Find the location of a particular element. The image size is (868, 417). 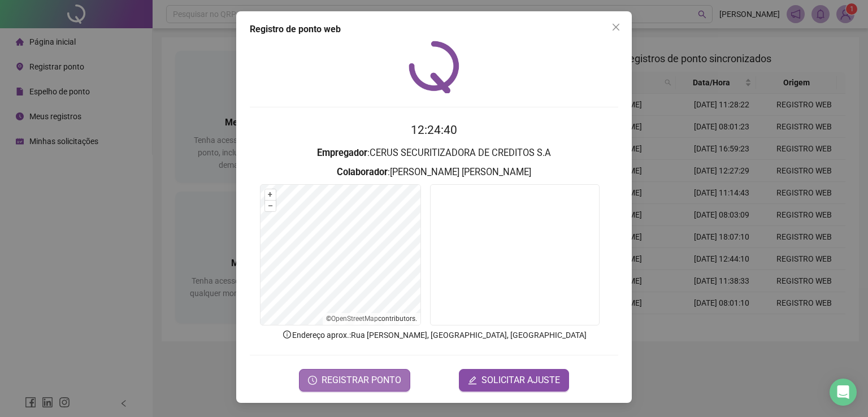

img: QRPoint is located at coordinates (434, 67).